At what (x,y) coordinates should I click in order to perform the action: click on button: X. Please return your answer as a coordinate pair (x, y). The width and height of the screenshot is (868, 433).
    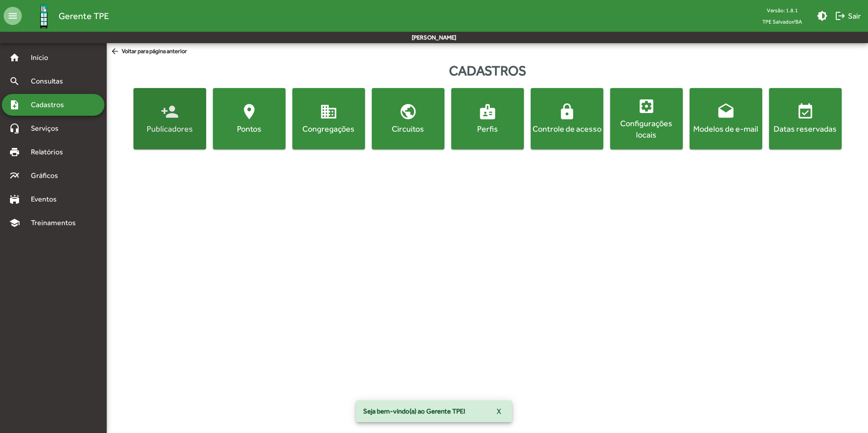
    Looking at the image, I should click on (499, 411).